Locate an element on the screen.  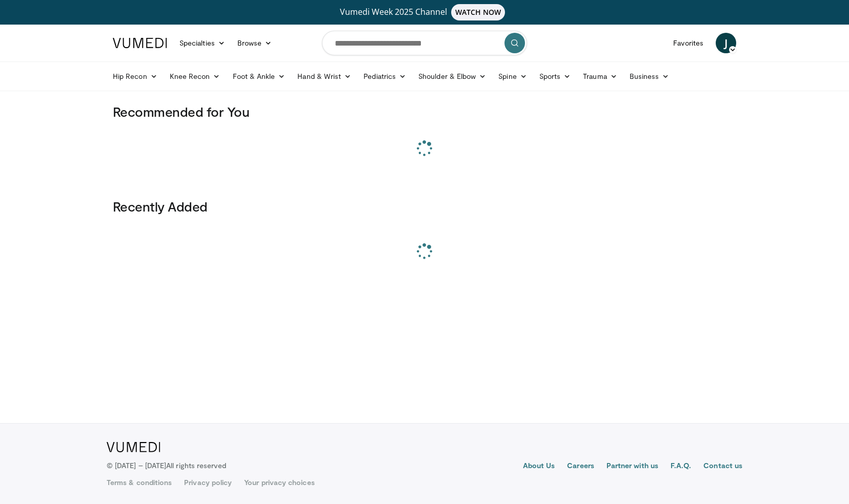
a: Hip Recon is located at coordinates (135, 76).